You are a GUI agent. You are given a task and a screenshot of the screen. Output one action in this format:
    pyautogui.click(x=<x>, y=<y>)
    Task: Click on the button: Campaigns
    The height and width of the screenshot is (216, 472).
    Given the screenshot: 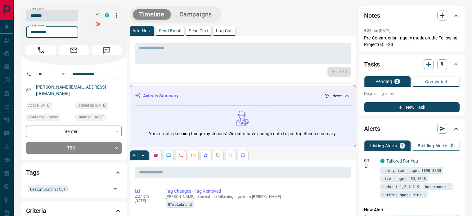 What is the action you would take?
    pyautogui.click(x=196, y=14)
    